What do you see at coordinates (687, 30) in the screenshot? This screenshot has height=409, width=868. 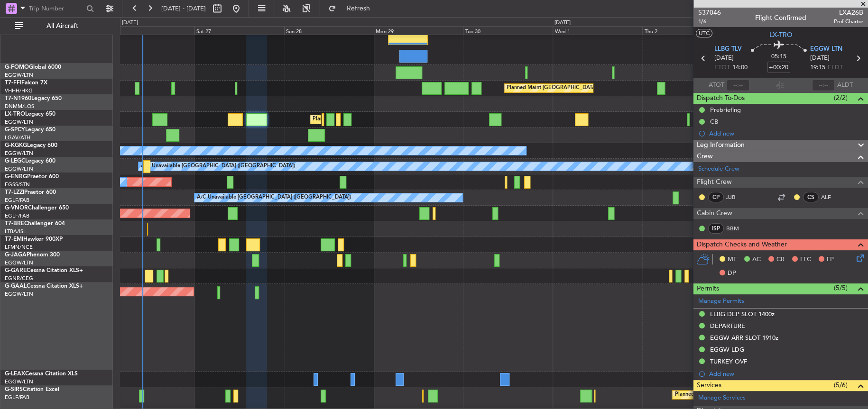 I see `div: Thu 2` at bounding box center [687, 30].